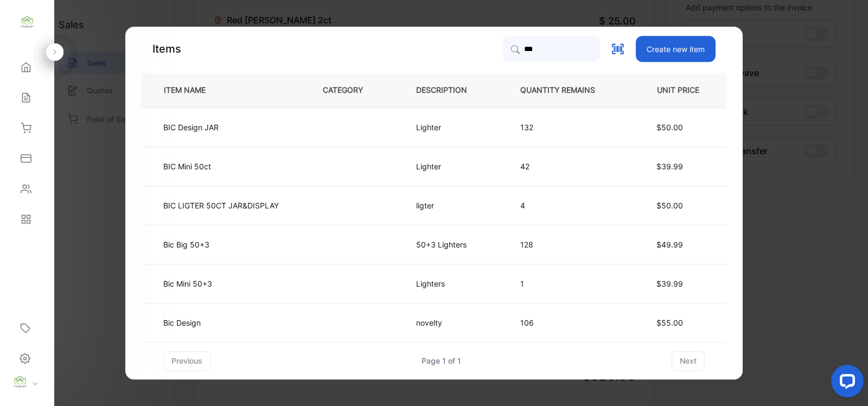 This screenshot has height=406, width=868. Describe the element at coordinates (20, 383) in the screenshot. I see `img: profile` at that location.